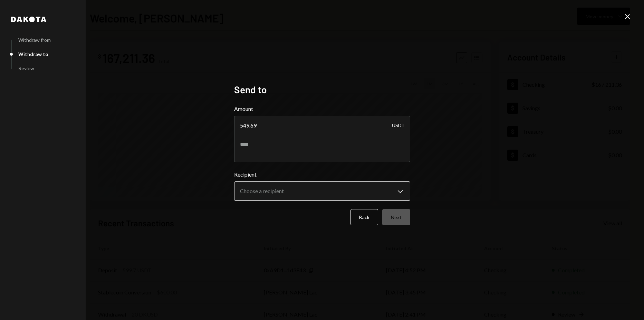 The height and width of the screenshot is (320, 644). Describe the element at coordinates (364, 217) in the screenshot. I see `button: Back` at that location.